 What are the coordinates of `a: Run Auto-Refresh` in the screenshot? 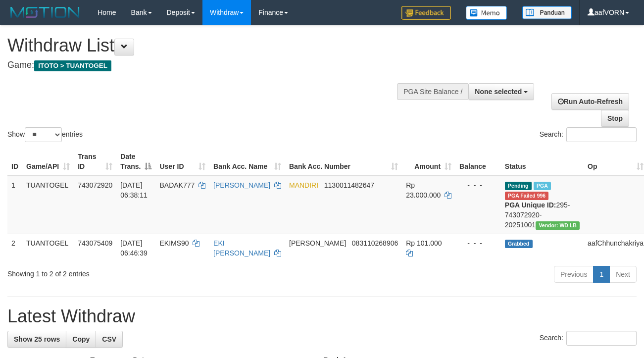 It's located at (590, 102).